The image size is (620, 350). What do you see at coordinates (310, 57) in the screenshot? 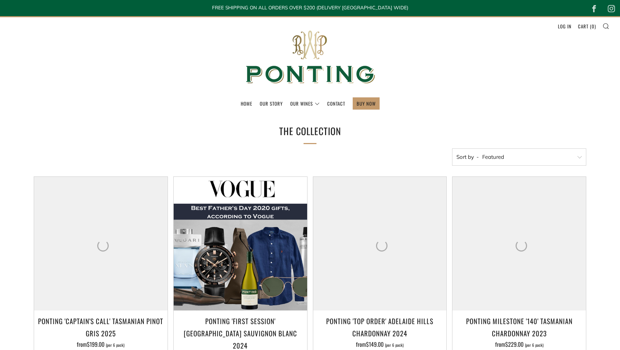
I see `img: Ponting Wines` at bounding box center [310, 57].